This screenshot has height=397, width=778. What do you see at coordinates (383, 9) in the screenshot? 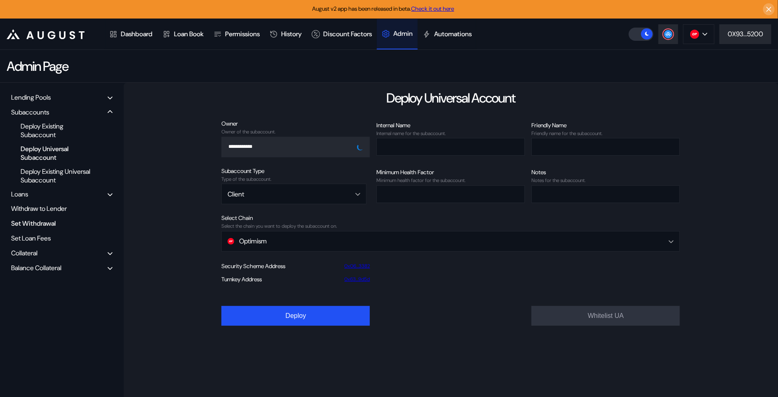
I see `span: August v2 app has been released in beta.` at bounding box center [383, 9].